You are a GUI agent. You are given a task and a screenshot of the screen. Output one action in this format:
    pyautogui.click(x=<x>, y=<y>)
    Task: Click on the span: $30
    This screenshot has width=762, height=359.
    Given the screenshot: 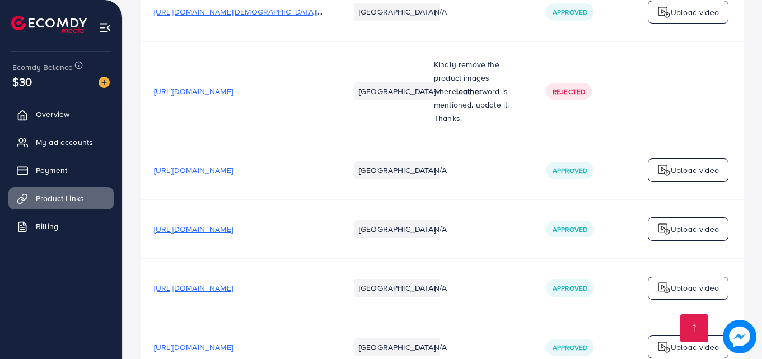 What is the action you would take?
    pyautogui.click(x=22, y=82)
    